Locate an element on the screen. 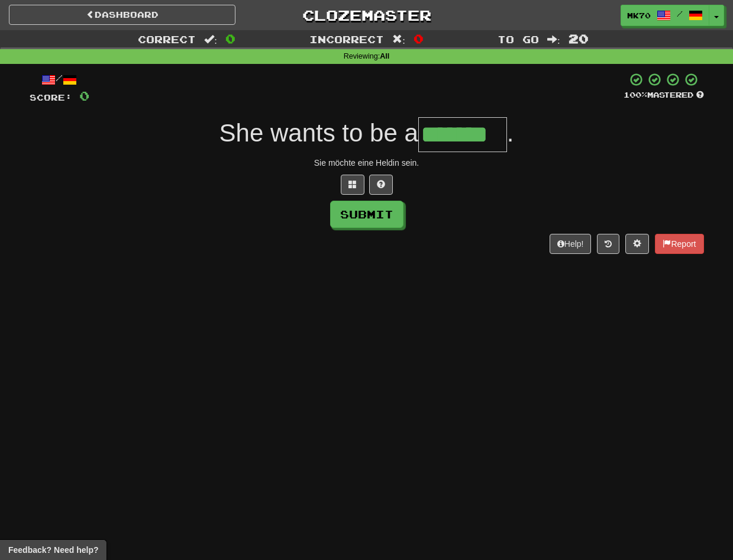  button: Single letter hint - you only get 1 per sentence and score half the points! alt+h is located at coordinates (381, 185).